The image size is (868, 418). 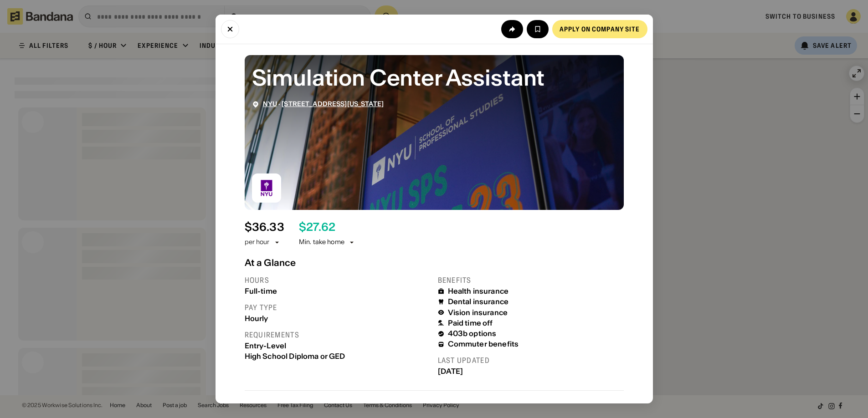 What do you see at coordinates (483, 344) in the screenshot?
I see `div: Commuter benefits` at bounding box center [483, 344].